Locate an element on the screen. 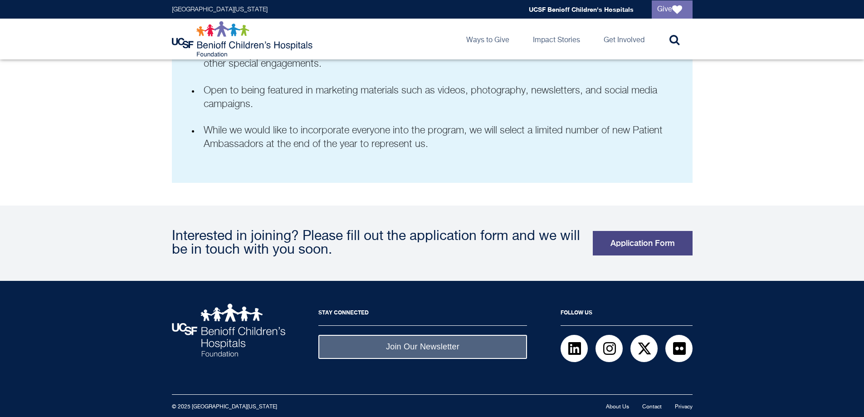 This screenshot has height=417, width=864. div: Interested in joining? Please fill out the application form and we will be in touch with you soon. is located at coordinates (378, 243).